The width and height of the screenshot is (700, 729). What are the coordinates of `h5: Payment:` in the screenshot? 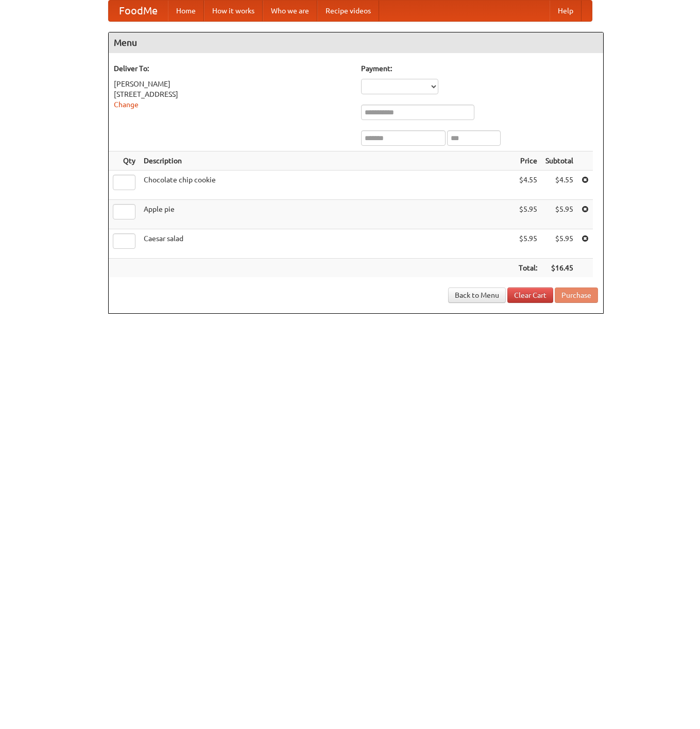 It's located at (479, 68).